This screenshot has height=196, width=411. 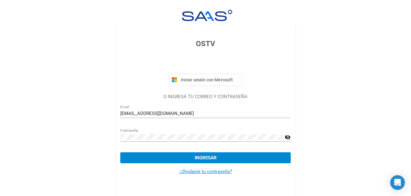 What do you see at coordinates (206, 80) in the screenshot?
I see `button: Iniciar sesión con Microsoft` at bounding box center [206, 80].